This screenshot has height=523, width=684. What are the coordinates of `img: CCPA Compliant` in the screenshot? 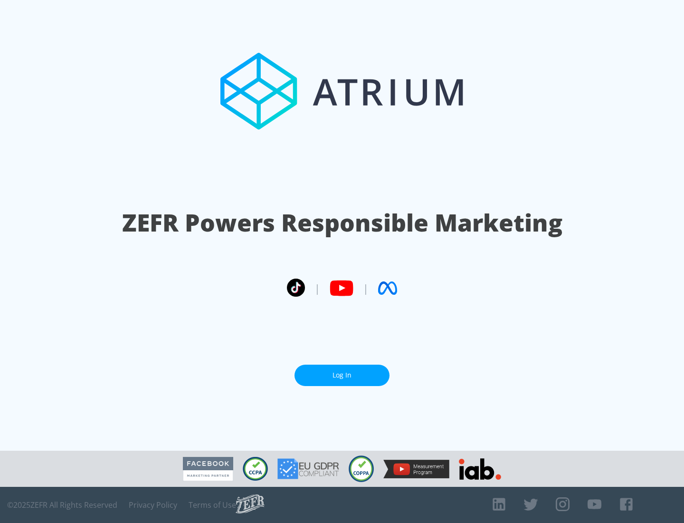 It's located at (255, 469).